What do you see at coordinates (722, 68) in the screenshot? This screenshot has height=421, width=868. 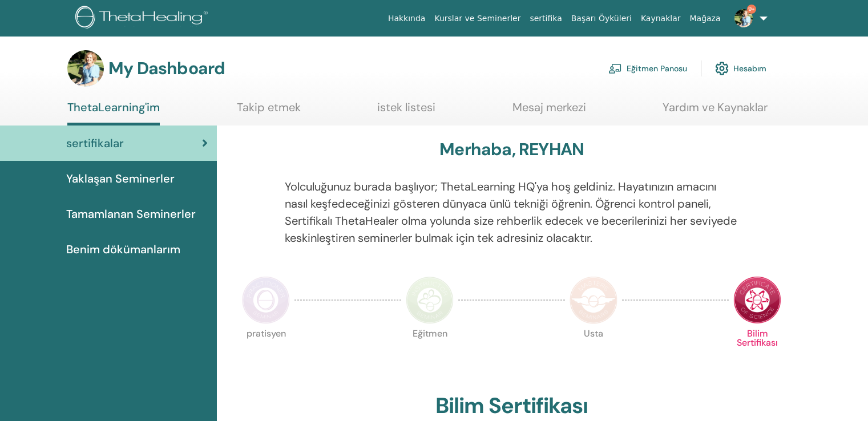 I see `img: cog.svg` at bounding box center [722, 68].